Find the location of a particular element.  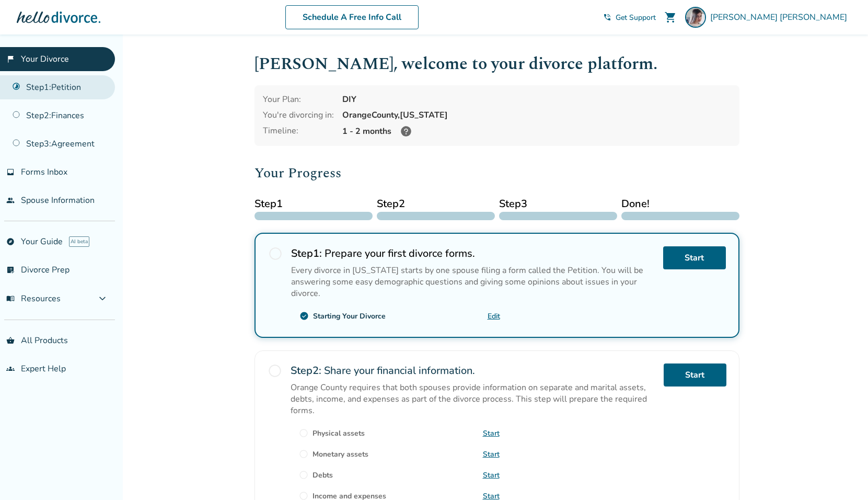

div: Starting Your Divorce is located at coordinates (349, 316).